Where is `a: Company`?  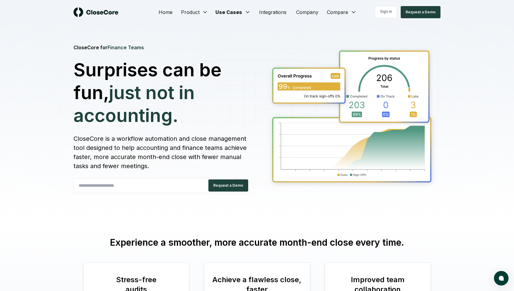
a: Company is located at coordinates (307, 12).